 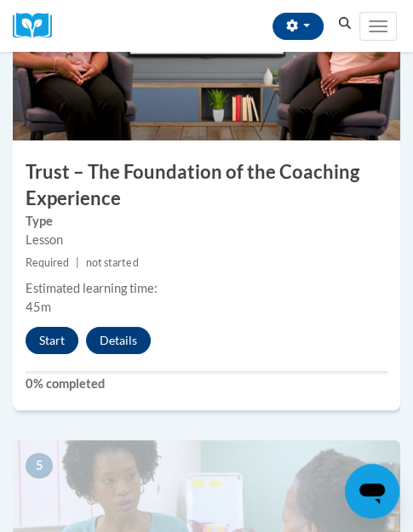 I want to click on button: Details, so click(x=118, y=341).